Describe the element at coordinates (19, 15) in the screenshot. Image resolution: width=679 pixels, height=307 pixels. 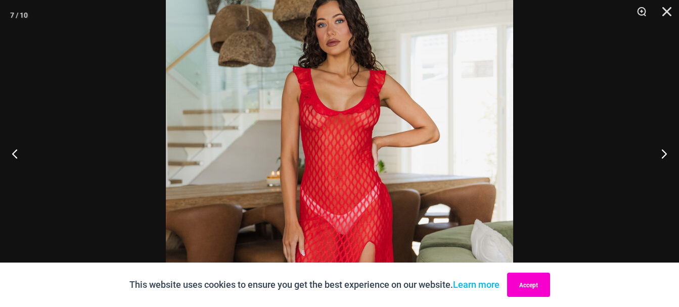
I see `div: 7 / 10` at that location.